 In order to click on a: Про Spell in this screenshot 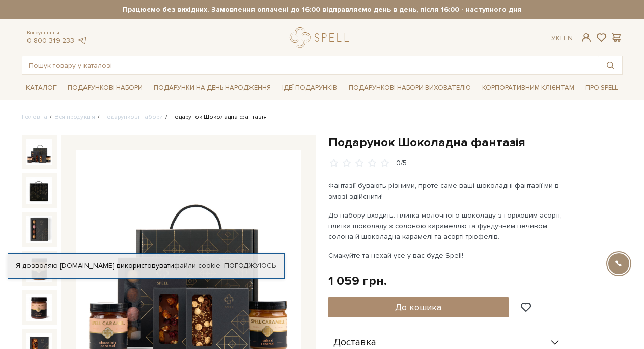, I will do `click(602, 88)`.